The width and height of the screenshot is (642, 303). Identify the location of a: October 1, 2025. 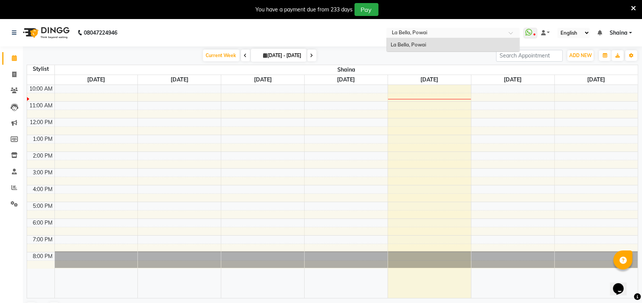
(263, 80).